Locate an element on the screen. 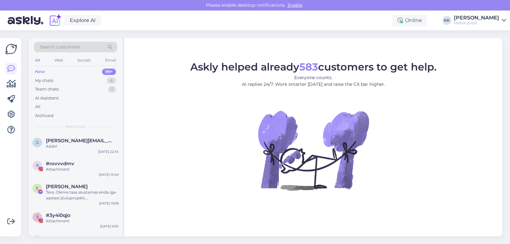  div: Web is located at coordinates (59, 60).